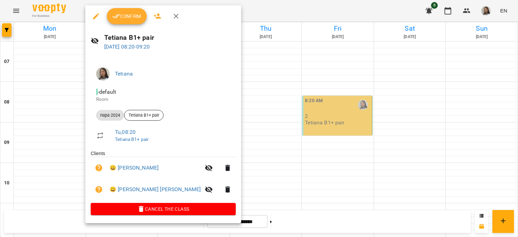 The height and width of the screenshot is (237, 518). Describe the element at coordinates (144, 115) in the screenshot. I see `div: Tetiana B1+ pair` at that location.